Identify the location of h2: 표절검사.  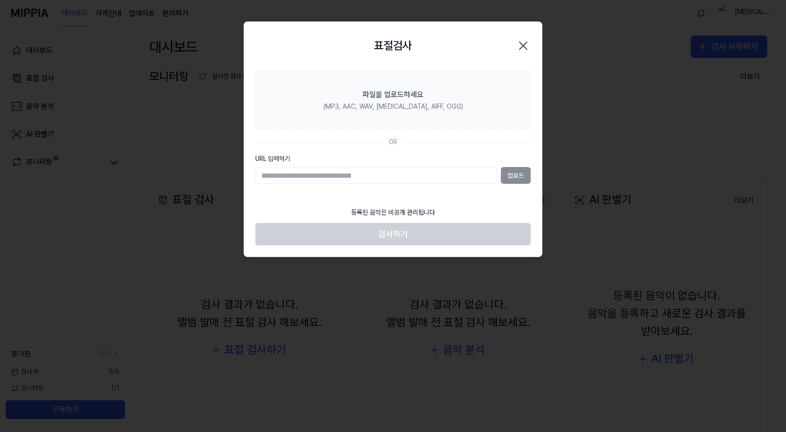
(393, 46).